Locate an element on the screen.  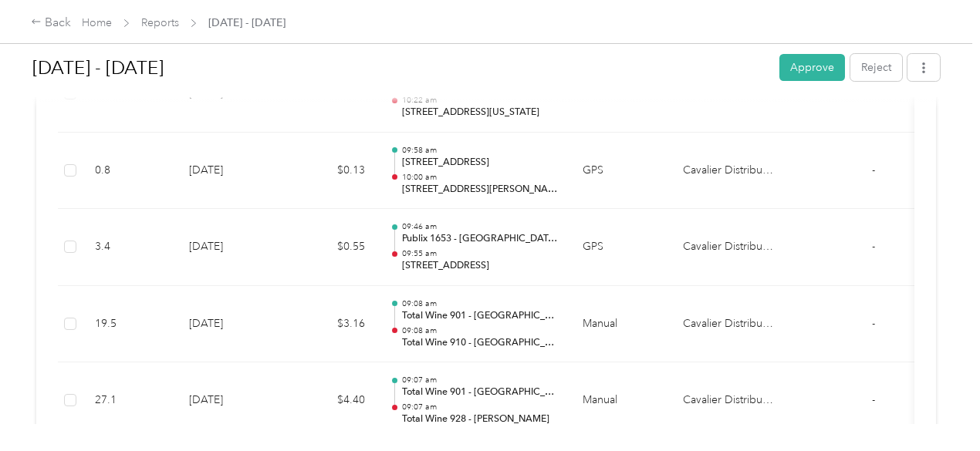
h1: Sep 1 - 30, 2025 is located at coordinates (401, 68).